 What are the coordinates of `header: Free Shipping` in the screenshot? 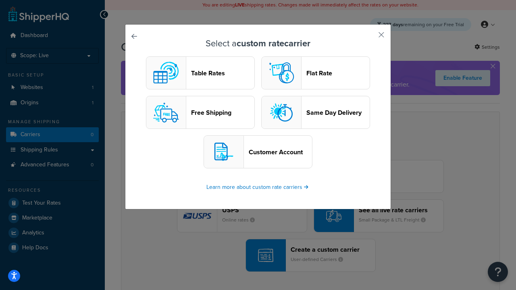 It's located at (222, 112).